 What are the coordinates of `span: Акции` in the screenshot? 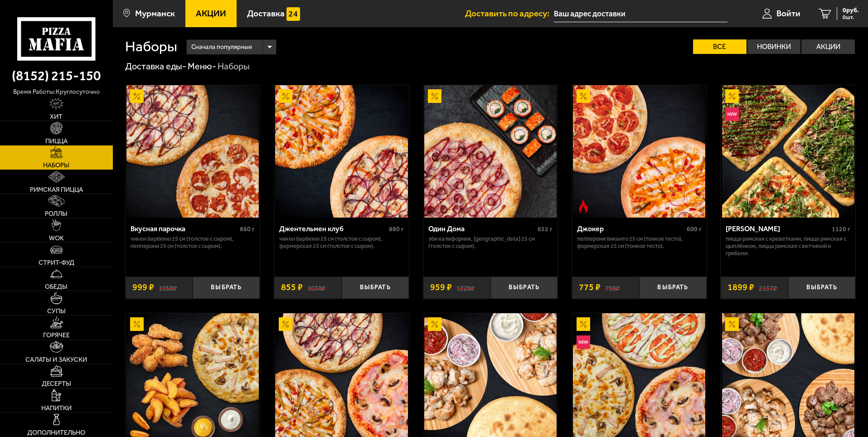 It's located at (211, 13).